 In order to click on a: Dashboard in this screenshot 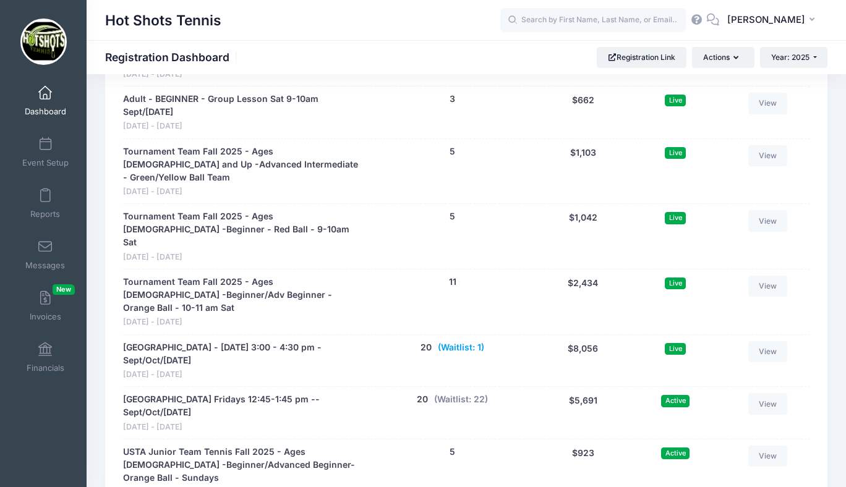, I will do `click(45, 101)`.